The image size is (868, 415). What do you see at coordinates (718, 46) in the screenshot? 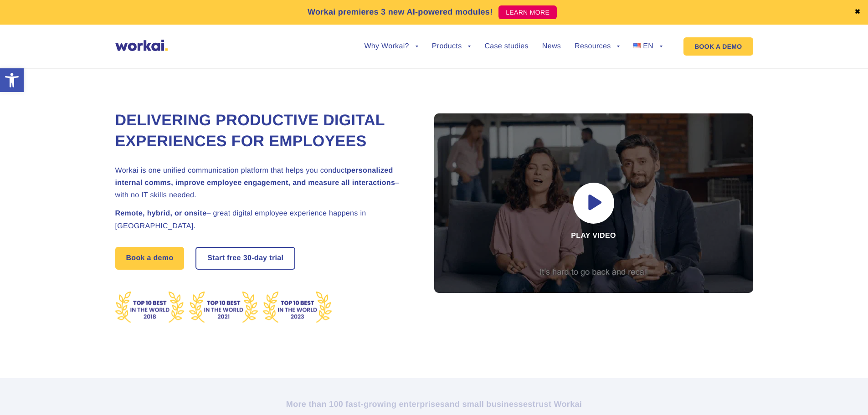
I see `a: BOOK A DEMO` at bounding box center [718, 46].